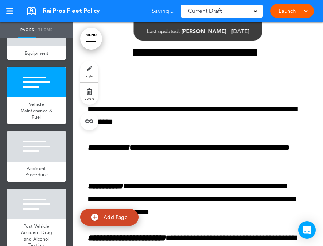  What do you see at coordinates (36, 171) in the screenshot?
I see `a: Accident Procedure` at bounding box center [36, 171].